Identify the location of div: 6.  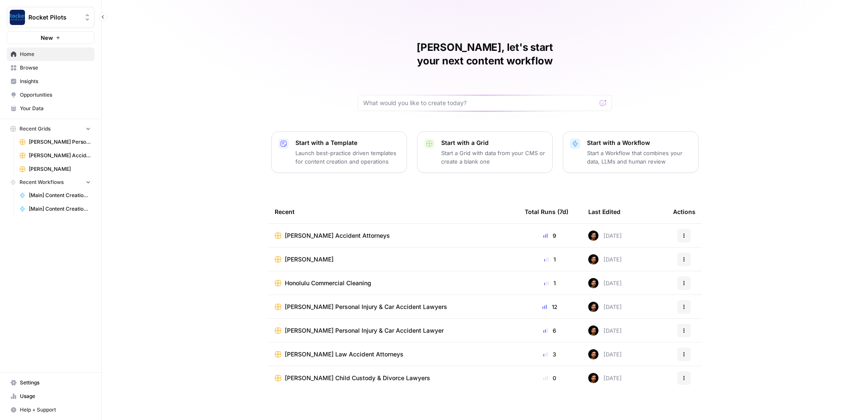
(550, 331).